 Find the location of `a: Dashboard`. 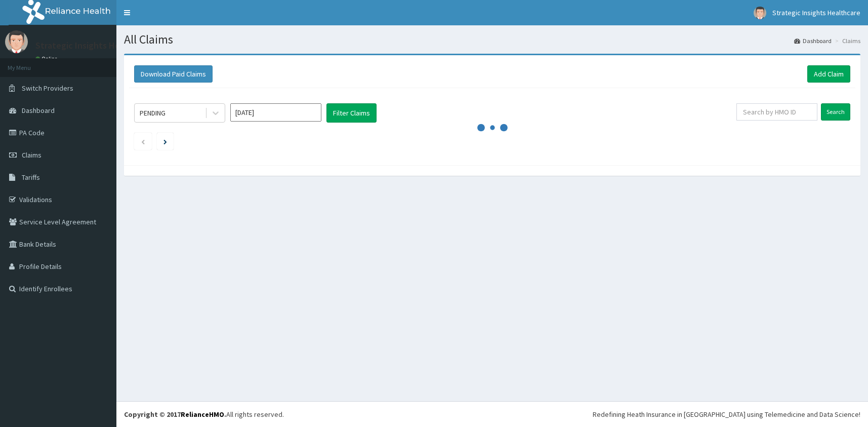

a: Dashboard is located at coordinates (812, 40).